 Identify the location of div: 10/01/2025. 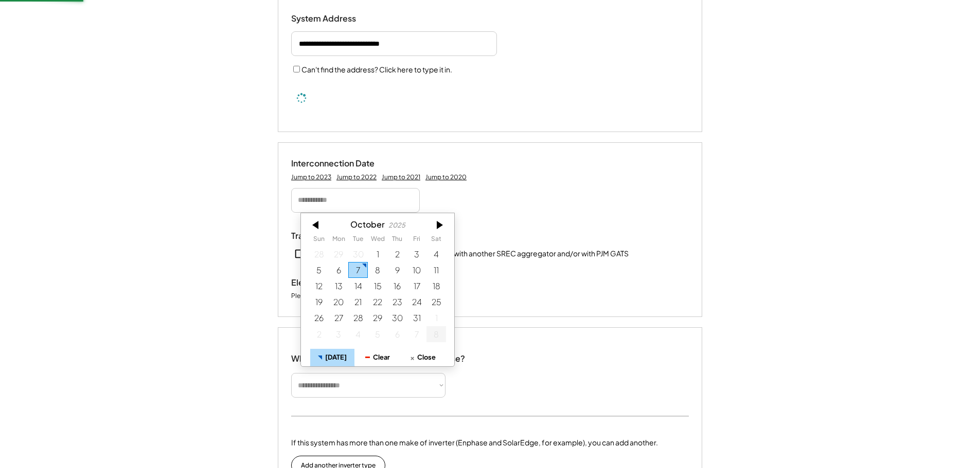
(378, 254).